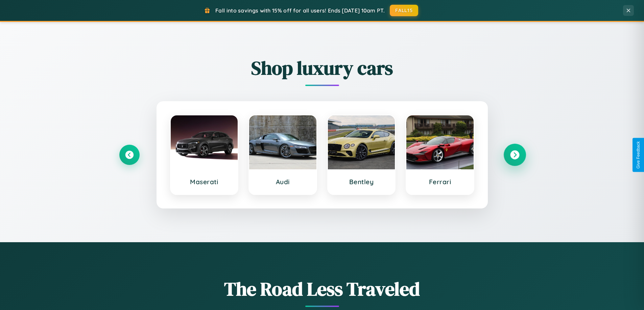 Image resolution: width=644 pixels, height=310 pixels. I want to click on h3: Ferrari, so click(440, 182).